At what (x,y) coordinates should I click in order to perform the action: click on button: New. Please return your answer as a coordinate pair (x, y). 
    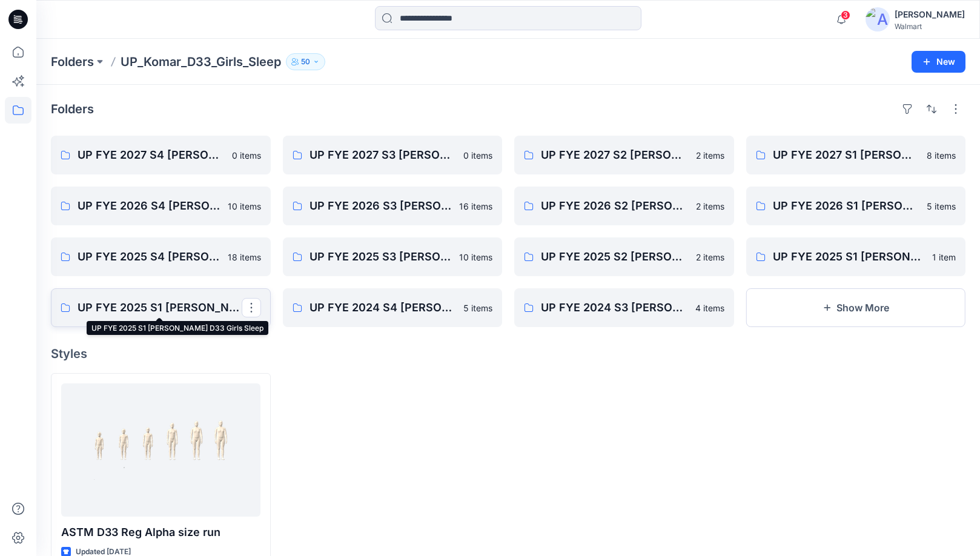
    Looking at the image, I should click on (938, 62).